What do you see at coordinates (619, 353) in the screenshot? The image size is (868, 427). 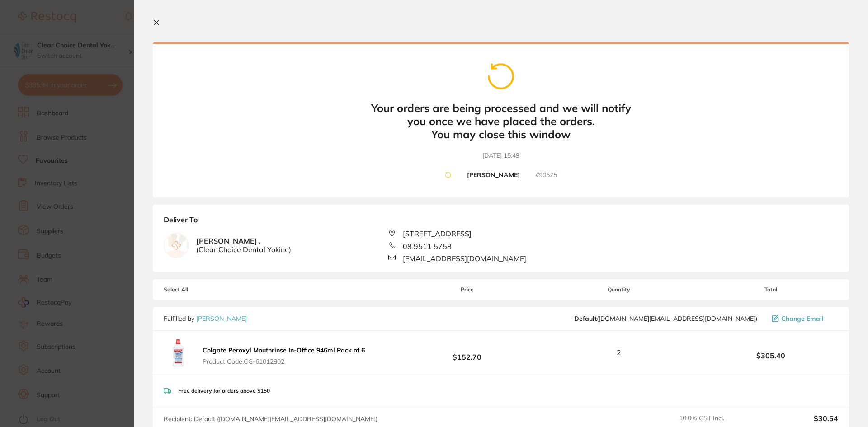 I see `span: 2` at bounding box center [619, 353].